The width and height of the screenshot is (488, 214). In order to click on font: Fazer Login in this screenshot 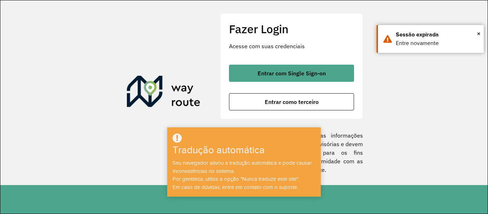, I will do `click(259, 29)`.